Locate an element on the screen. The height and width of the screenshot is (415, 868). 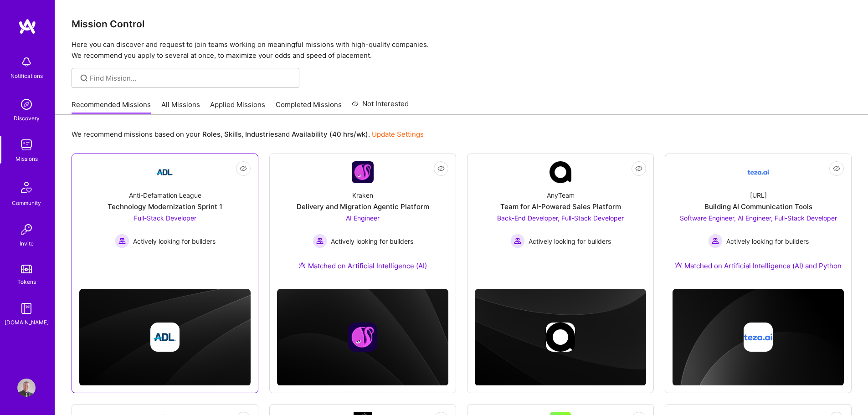
span: Back-End Developer, Full-Stack Developer is located at coordinates (561, 218).